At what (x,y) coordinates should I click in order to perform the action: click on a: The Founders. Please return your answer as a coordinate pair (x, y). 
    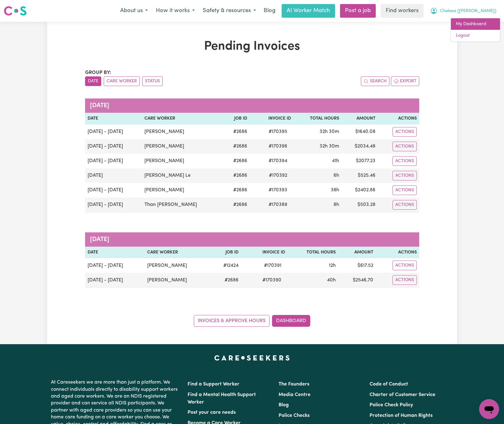
    Looking at the image, I should click on (294, 384).